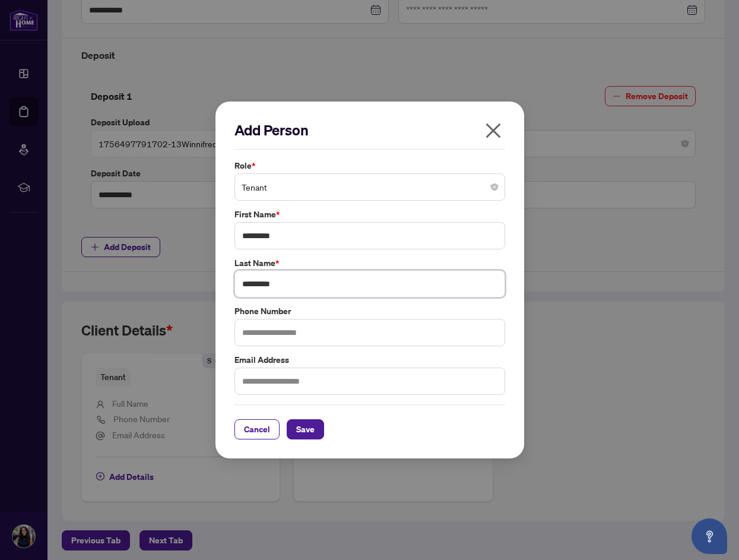 This screenshot has width=739, height=560. What do you see at coordinates (306, 430) in the screenshot?
I see `button: Save` at bounding box center [306, 430].